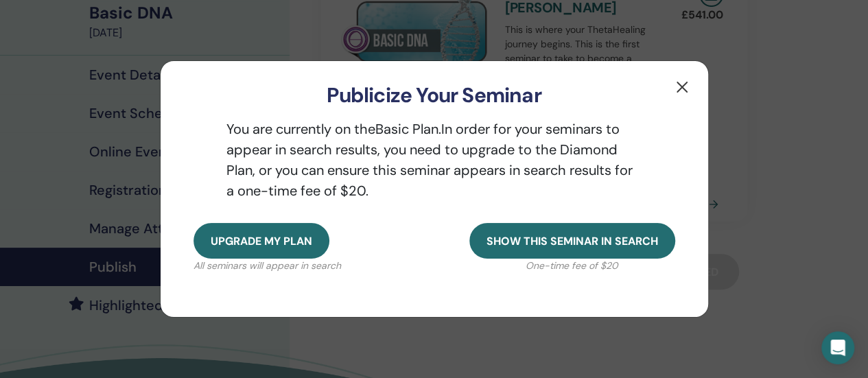  What do you see at coordinates (262, 240) in the screenshot?
I see `span: Upgrade my plan` at bounding box center [262, 240].